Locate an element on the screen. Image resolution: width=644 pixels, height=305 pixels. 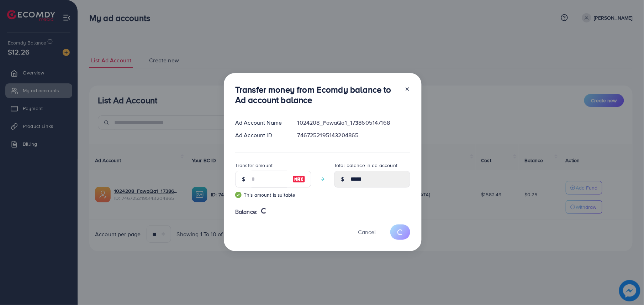
div: 7467252195143204865 is located at coordinates (354, 135).